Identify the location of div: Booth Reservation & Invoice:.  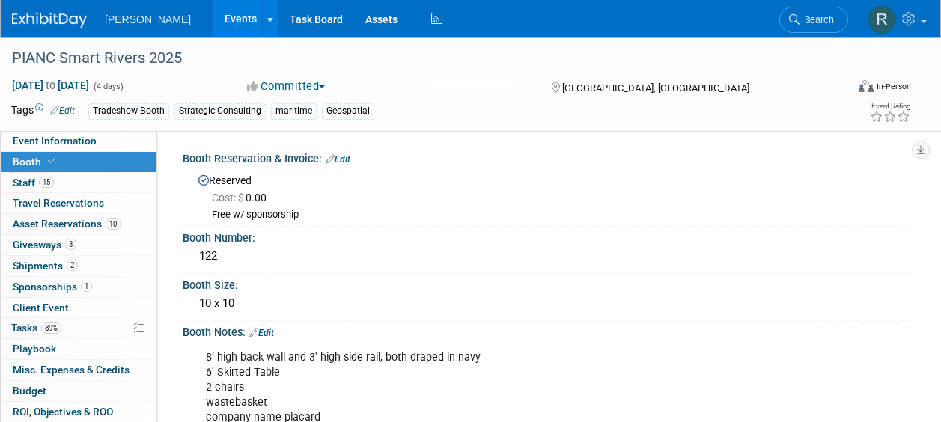
(546, 157).